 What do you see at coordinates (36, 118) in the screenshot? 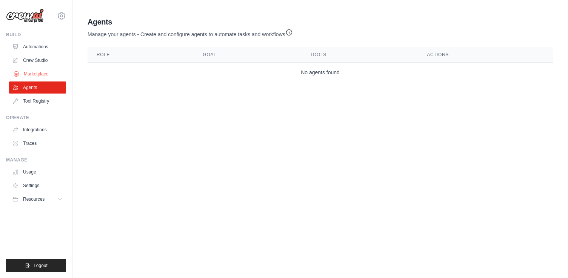
I see `div: Operate` at bounding box center [36, 118].